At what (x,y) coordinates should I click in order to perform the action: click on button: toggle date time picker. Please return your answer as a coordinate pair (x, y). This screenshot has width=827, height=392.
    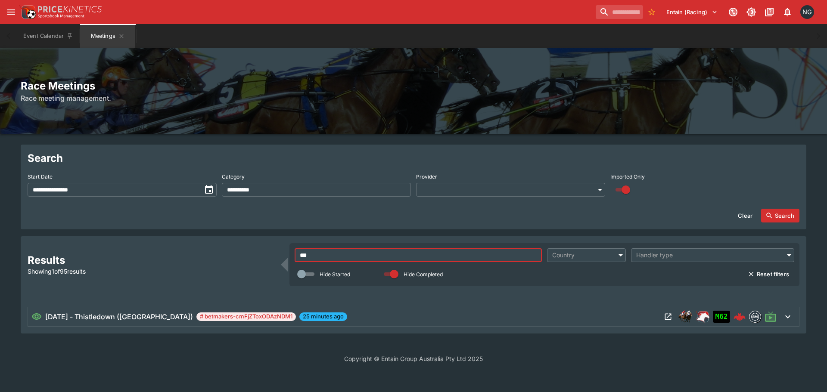
    Looking at the image, I should click on (209, 190).